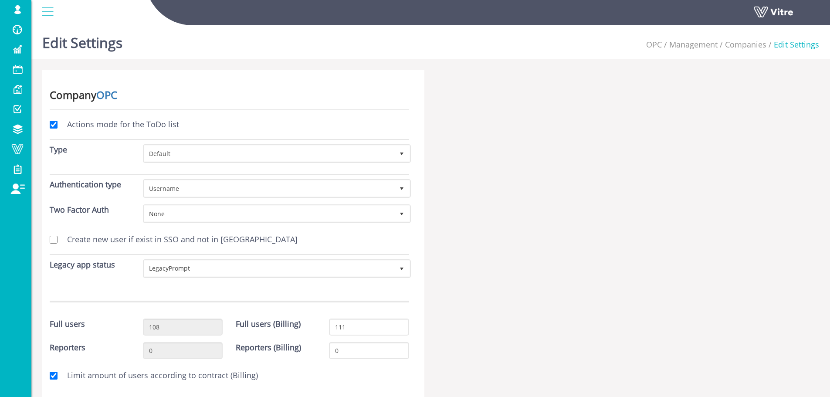  Describe the element at coordinates (792, 45) in the screenshot. I see `li: Edit Settings` at that location.